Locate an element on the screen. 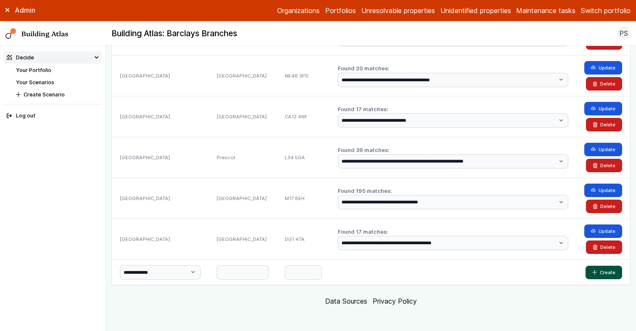 The height and width of the screenshot is (331, 636). h2: Found 195 matches: is located at coordinates (453, 191).